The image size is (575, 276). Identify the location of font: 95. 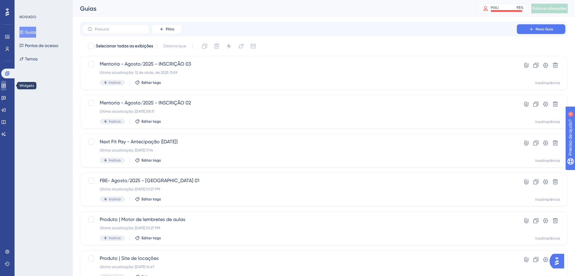
(519, 8).